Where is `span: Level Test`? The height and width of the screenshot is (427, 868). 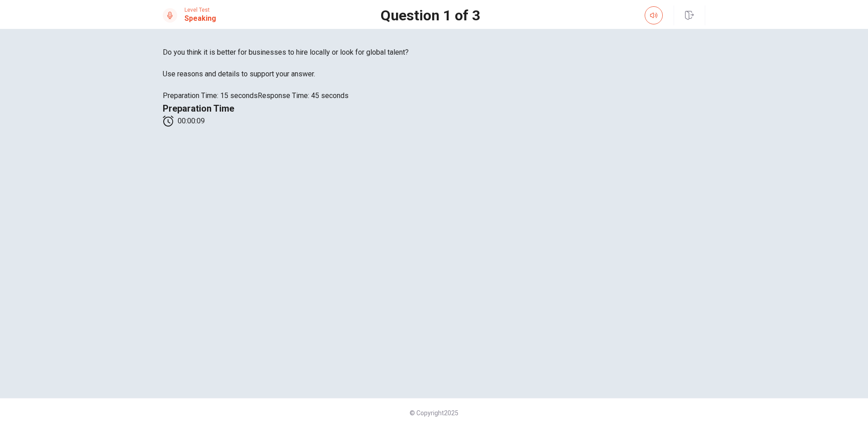
span: Level Test is located at coordinates (200, 10).